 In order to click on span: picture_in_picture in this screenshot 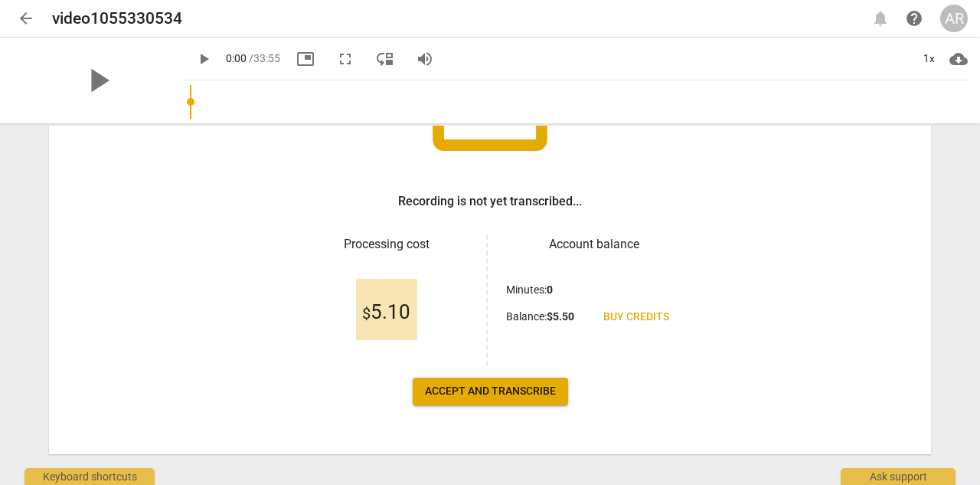, I will do `click(305, 59)`.